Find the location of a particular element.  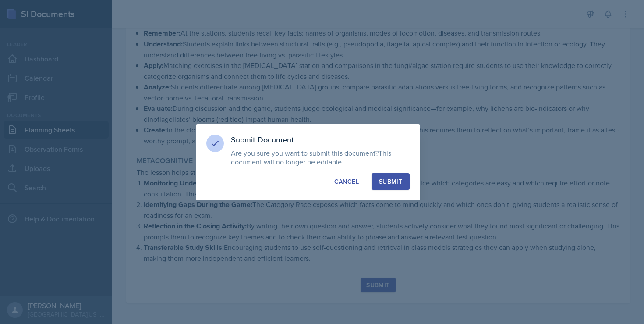

h3: Submit Document is located at coordinates (320, 140).